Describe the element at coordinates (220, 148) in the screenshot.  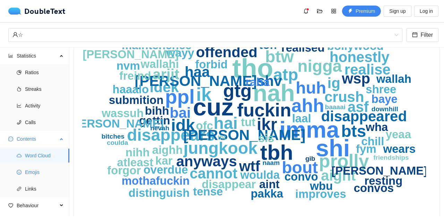
I see `text: jungkook` at that location.